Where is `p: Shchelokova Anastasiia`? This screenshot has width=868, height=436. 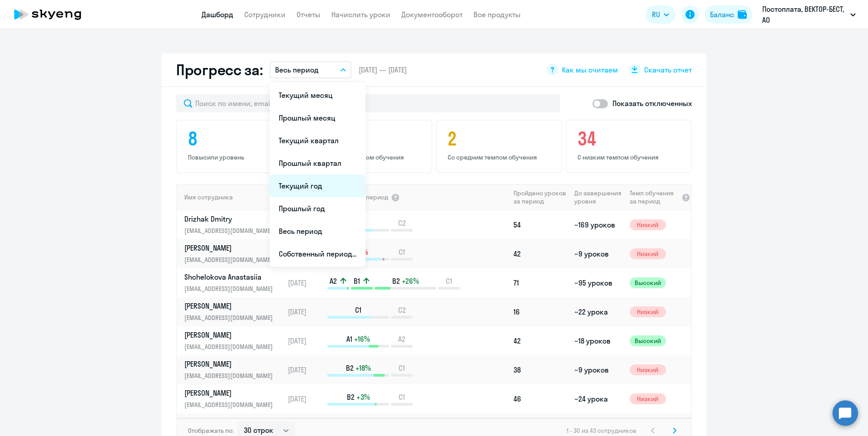
p: Shchelokova Anastasiia is located at coordinates (231, 277).